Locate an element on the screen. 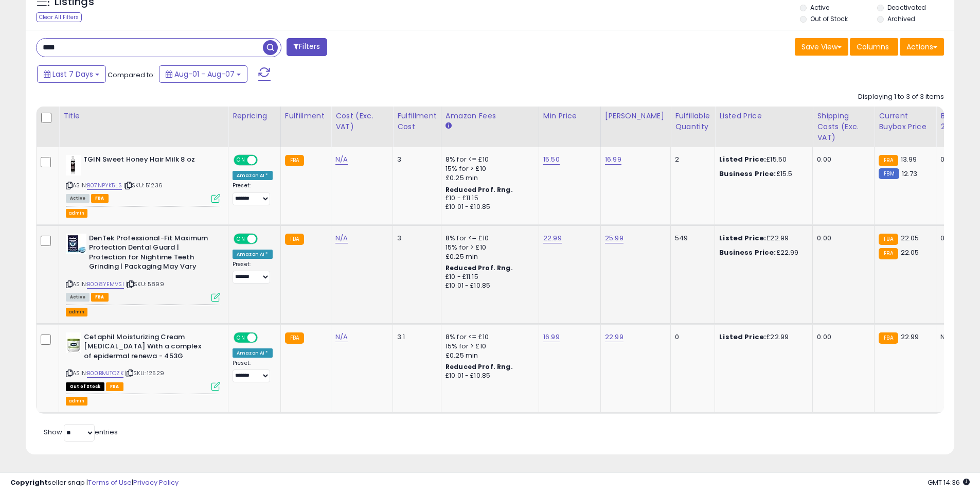  div: Listed Price is located at coordinates (763, 116).